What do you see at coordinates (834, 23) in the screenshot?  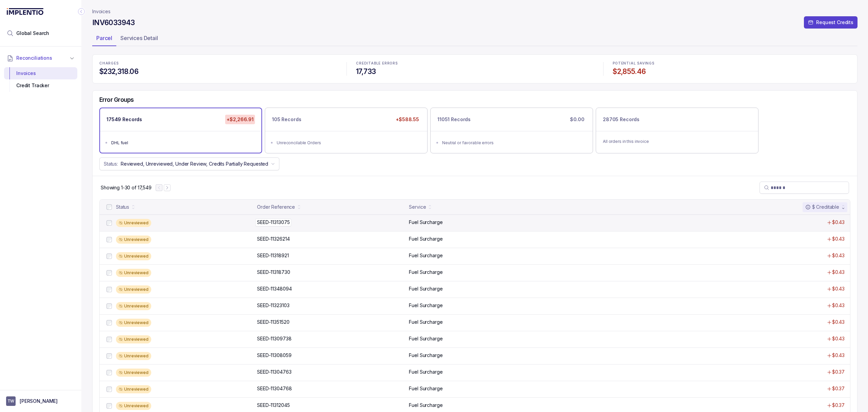 I see `p: Request Credits` at bounding box center [834, 23].